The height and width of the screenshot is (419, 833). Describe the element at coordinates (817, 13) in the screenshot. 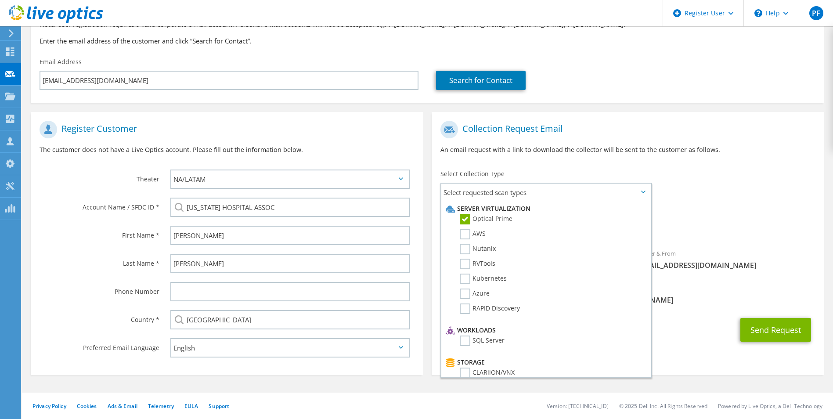

I see `span: PF` at that location.